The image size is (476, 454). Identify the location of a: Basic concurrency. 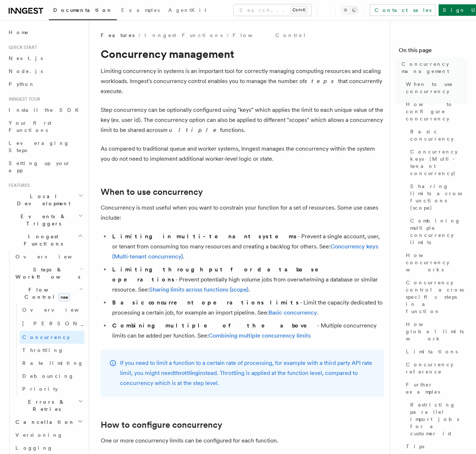
(293, 312).